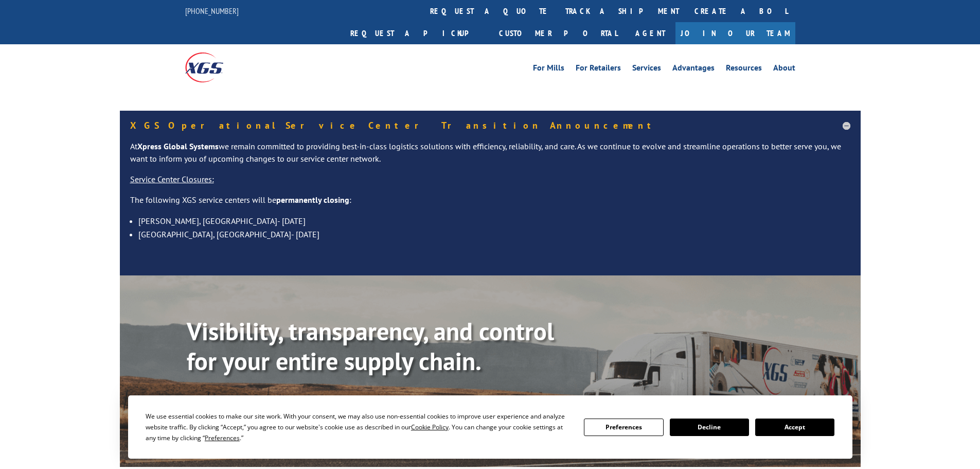  What do you see at coordinates (784, 70) in the screenshot?
I see `a: About` at bounding box center [784, 70].